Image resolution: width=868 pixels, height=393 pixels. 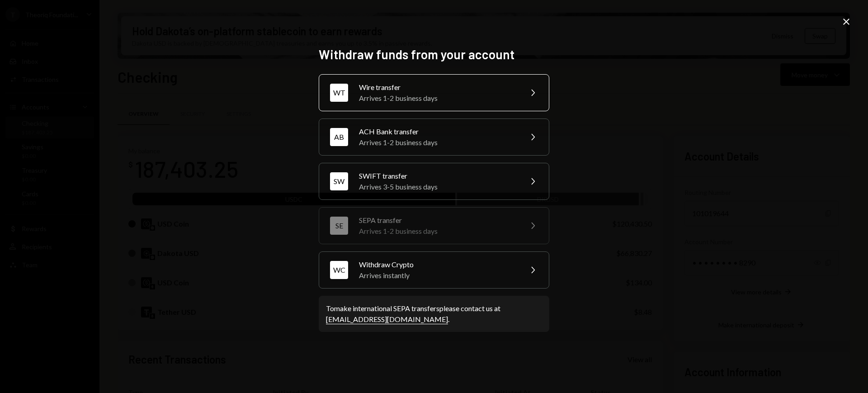 What do you see at coordinates (434, 314) in the screenshot?
I see `div: To make international SEPA transfers please contact us at .` at bounding box center [434, 314].